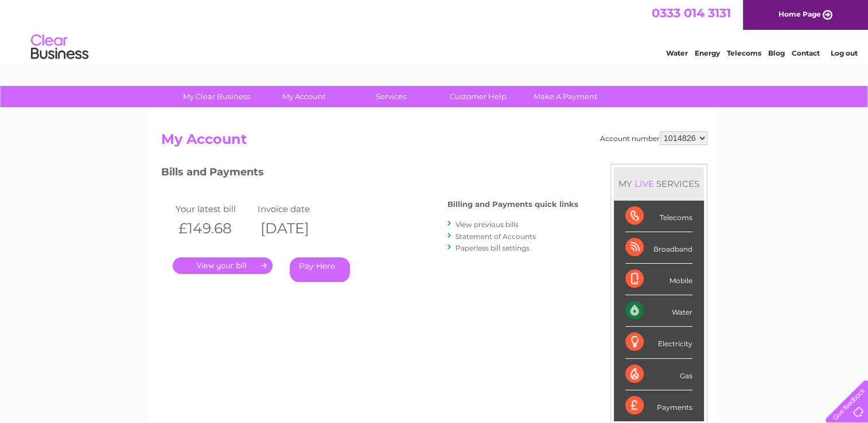 This screenshot has height=423, width=868. What do you see at coordinates (659, 374) in the screenshot?
I see `div: Gas` at bounding box center [659, 374].